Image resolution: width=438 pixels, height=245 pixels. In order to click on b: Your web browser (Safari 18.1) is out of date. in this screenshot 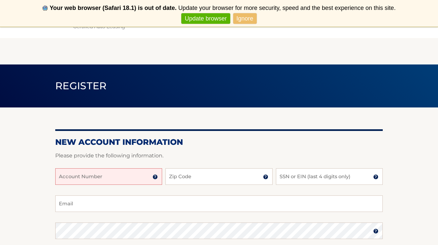, I will do `click(113, 8)`.